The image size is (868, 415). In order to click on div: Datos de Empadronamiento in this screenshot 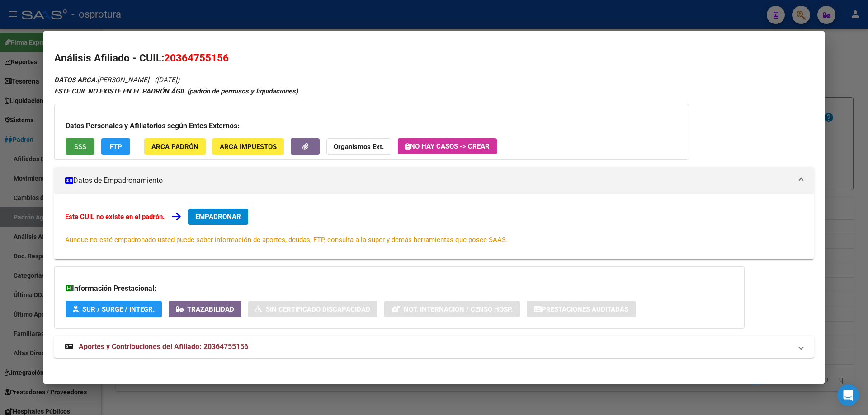, I will do `click(434, 227)`.